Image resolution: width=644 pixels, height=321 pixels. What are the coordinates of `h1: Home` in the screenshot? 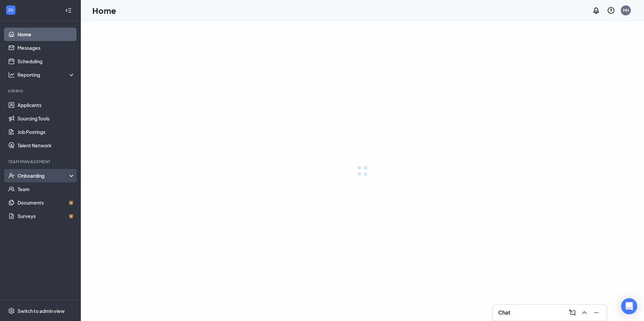 It's located at (104, 11).